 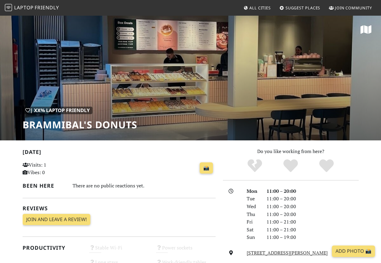 What do you see at coordinates (291, 152) in the screenshot?
I see `p: Do you like working from here?` at bounding box center [291, 152].